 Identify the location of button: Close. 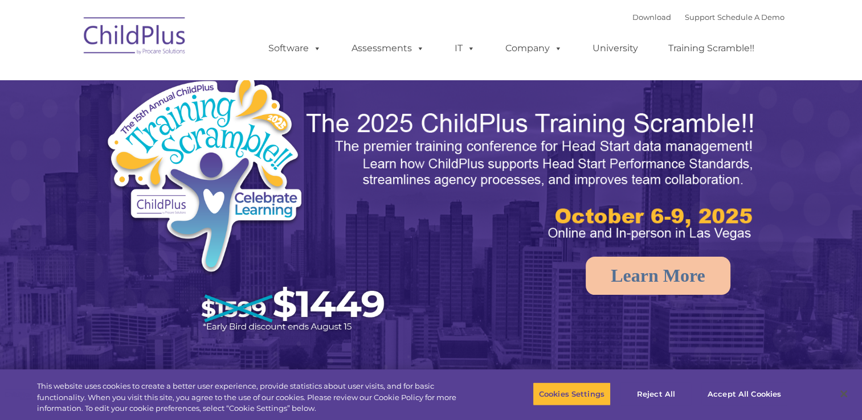
(844, 394).